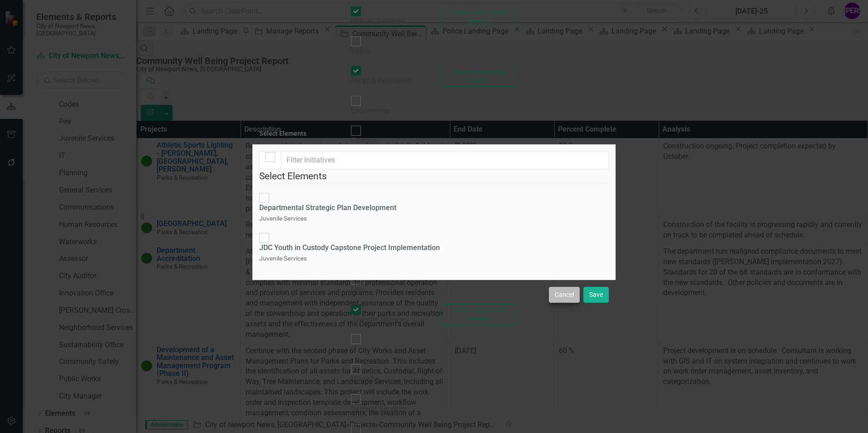 This screenshot has width=868, height=433. I want to click on input: Filter Initiatives, so click(444, 160).